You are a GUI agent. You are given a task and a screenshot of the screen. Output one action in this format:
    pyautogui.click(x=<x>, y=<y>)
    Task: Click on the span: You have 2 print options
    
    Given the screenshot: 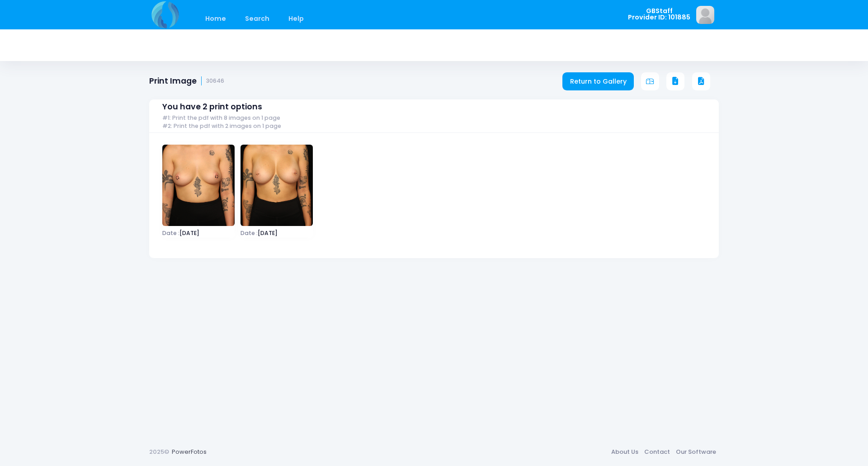 What is the action you would take?
    pyautogui.click(x=212, y=107)
    